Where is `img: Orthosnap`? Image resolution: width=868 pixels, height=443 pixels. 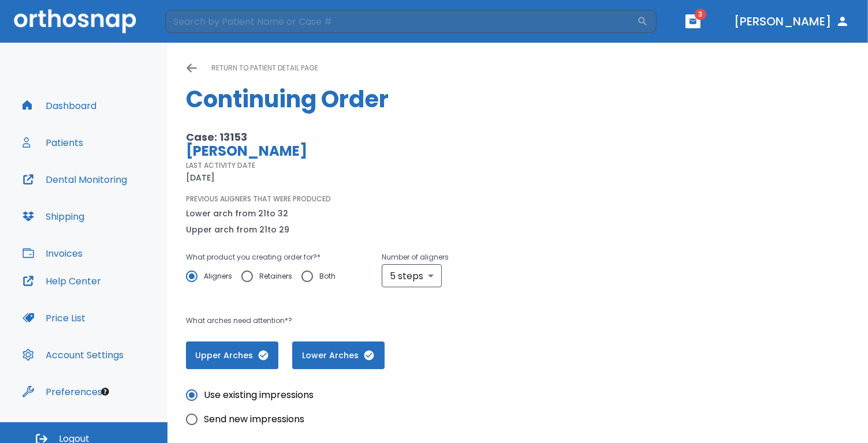
img: Orthosnap is located at coordinates (75, 21).